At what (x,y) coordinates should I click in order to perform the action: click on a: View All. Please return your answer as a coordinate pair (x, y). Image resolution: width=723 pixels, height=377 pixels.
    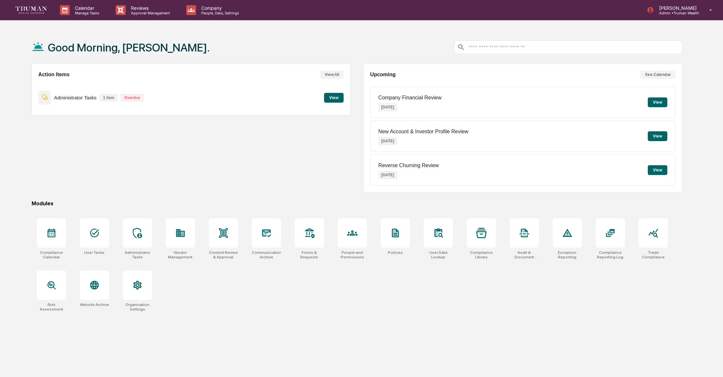
    Looking at the image, I should click on (332, 75).